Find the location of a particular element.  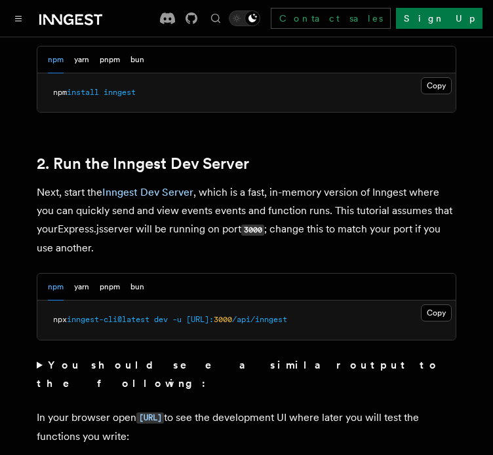

code: 3000 is located at coordinates (252, 230).